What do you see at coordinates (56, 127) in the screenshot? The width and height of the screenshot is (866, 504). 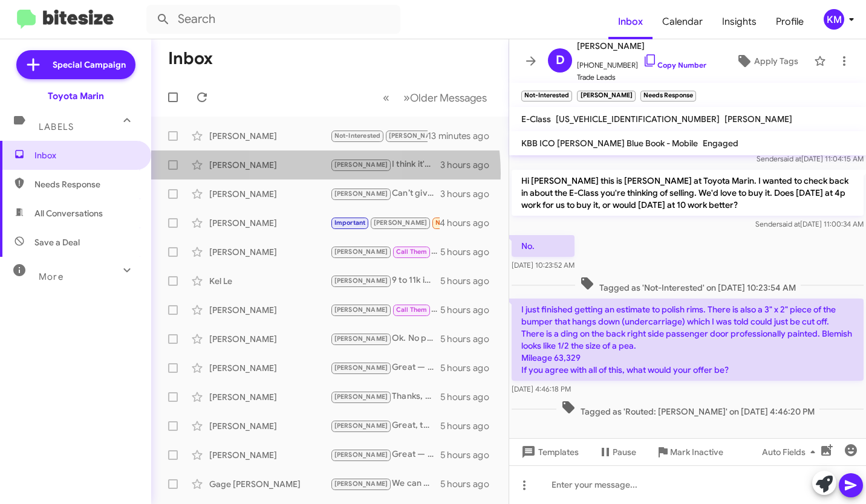 I see `span: Labels` at bounding box center [56, 127].